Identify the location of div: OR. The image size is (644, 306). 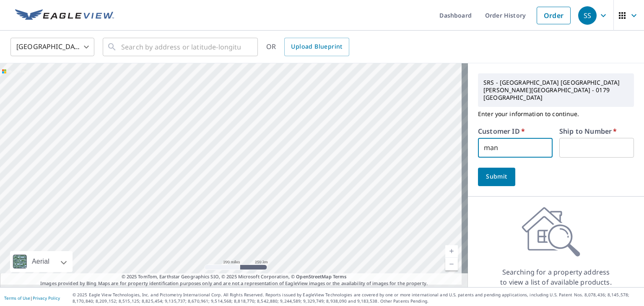
(308, 47).